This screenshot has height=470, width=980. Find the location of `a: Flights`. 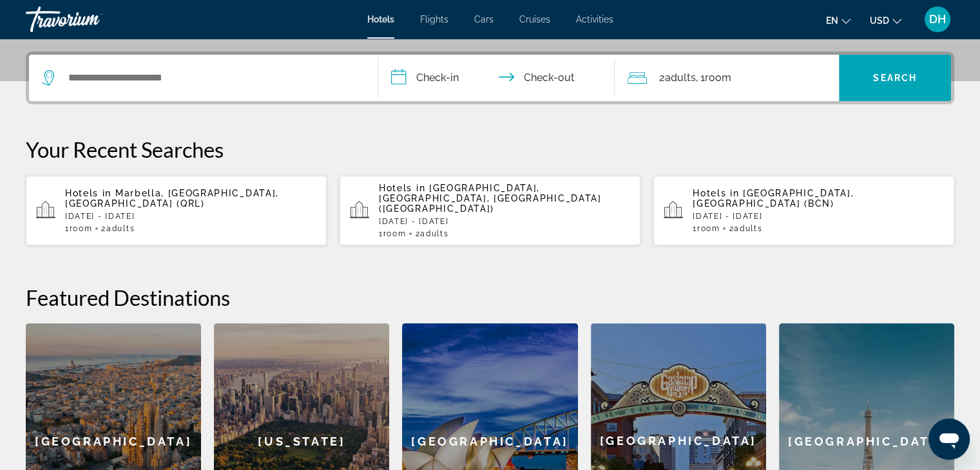

a: Flights is located at coordinates (434, 20).